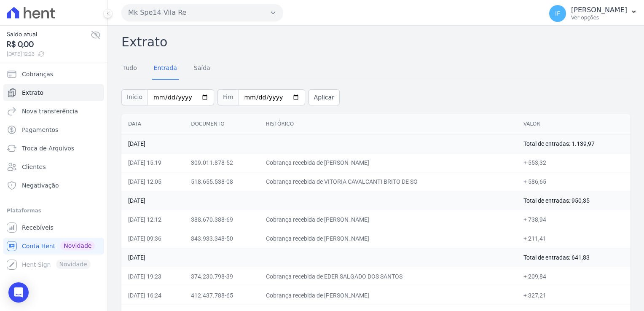 Image resolution: width=644 pixels, height=311 pixels. I want to click on a: Extrato, so click(53, 93).